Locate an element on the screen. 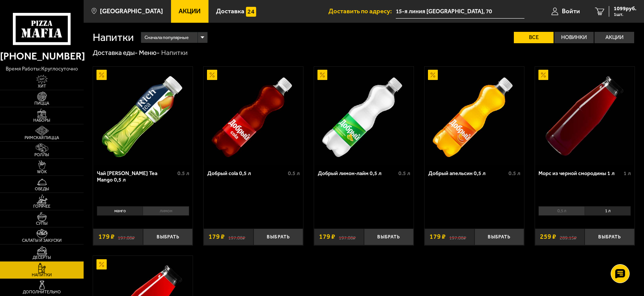 The height and width of the screenshot is (296, 644). div: Добрый лимон-лайм 0,5 л is located at coordinates (357, 173).